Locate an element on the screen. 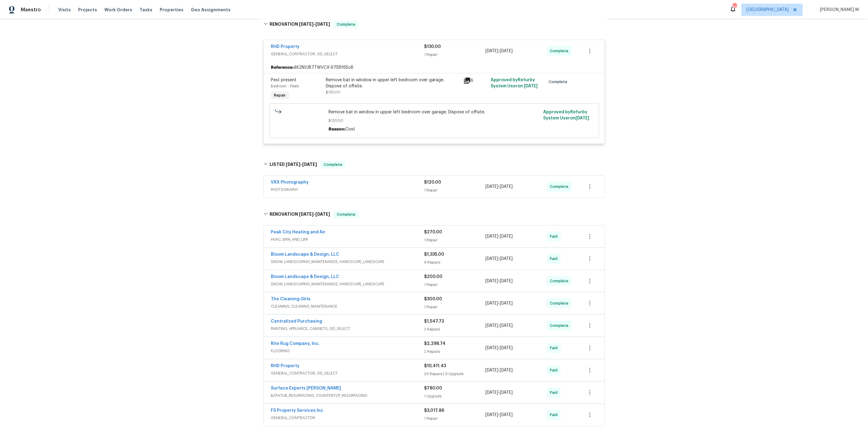 The width and height of the screenshot is (868, 439). span: Repair is located at coordinates (280, 96).